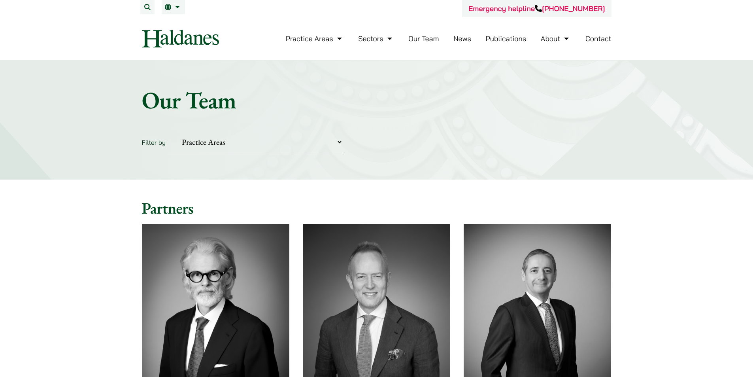 The width and height of the screenshot is (753, 377). What do you see at coordinates (154, 142) in the screenshot?
I see `label: Filter by` at bounding box center [154, 142].